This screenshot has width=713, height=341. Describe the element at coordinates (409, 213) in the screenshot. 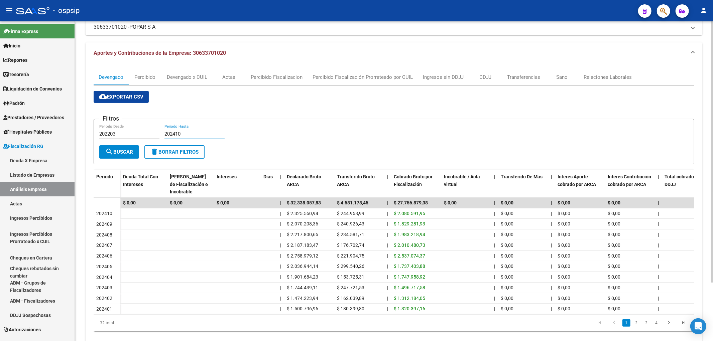

I see `span: $ 2.080.591,95` at that location.